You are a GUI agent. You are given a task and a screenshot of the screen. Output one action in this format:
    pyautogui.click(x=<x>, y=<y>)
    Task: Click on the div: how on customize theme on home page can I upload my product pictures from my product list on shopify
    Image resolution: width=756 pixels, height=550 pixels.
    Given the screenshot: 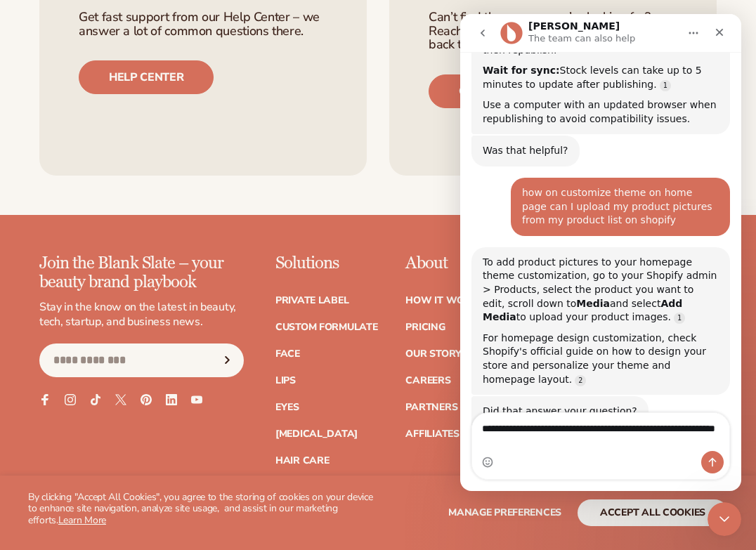 What is the action you would take?
    pyautogui.click(x=161, y=192)
    